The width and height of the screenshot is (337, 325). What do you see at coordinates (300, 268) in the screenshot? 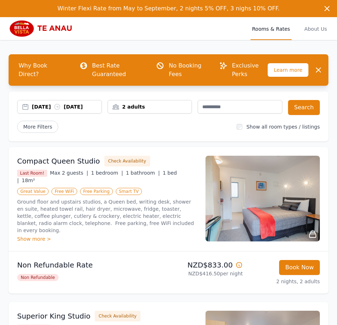
I see `button: Book Now` at bounding box center [300, 268].